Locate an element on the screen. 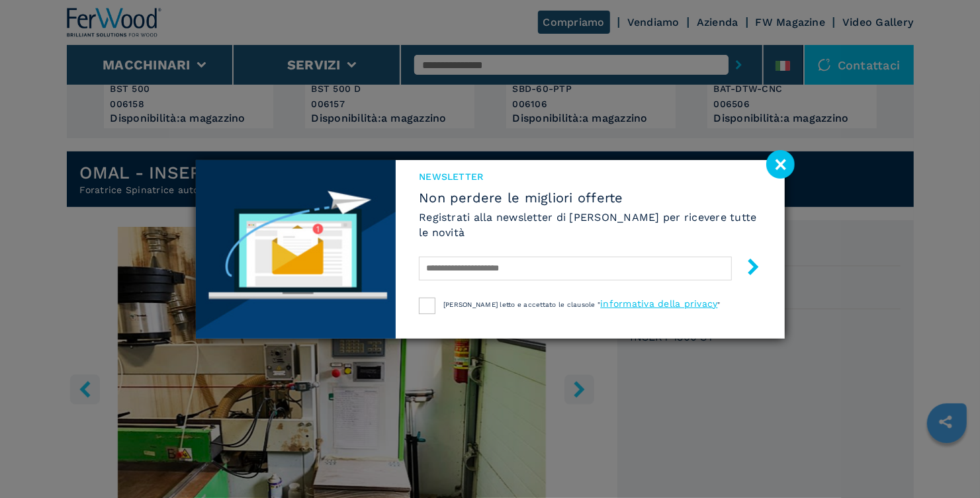 The width and height of the screenshot is (980, 498). span: Non perdere le migliori offerte is located at coordinates (590, 198).